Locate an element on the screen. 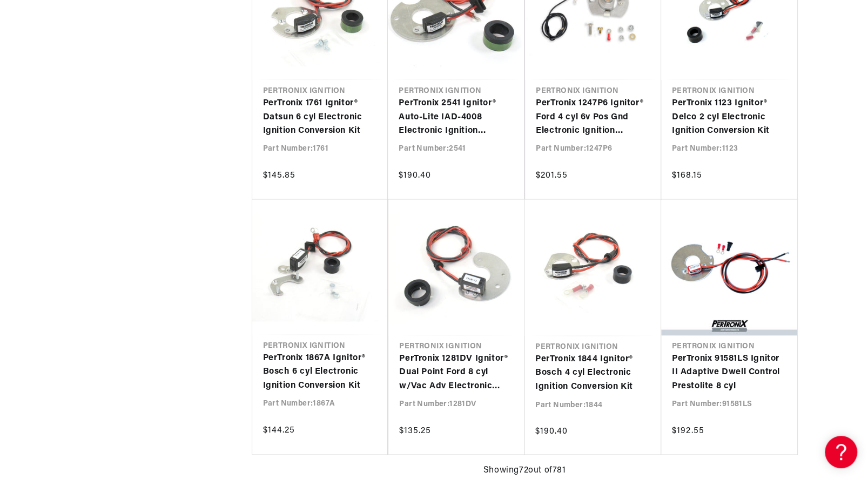 The height and width of the screenshot is (479, 868). a: PerTronix 1247P6 Ignitor® Ford 4 cyl 6v Pos Gnd Electronic Ignition Conversion Kit is located at coordinates (594, 117).